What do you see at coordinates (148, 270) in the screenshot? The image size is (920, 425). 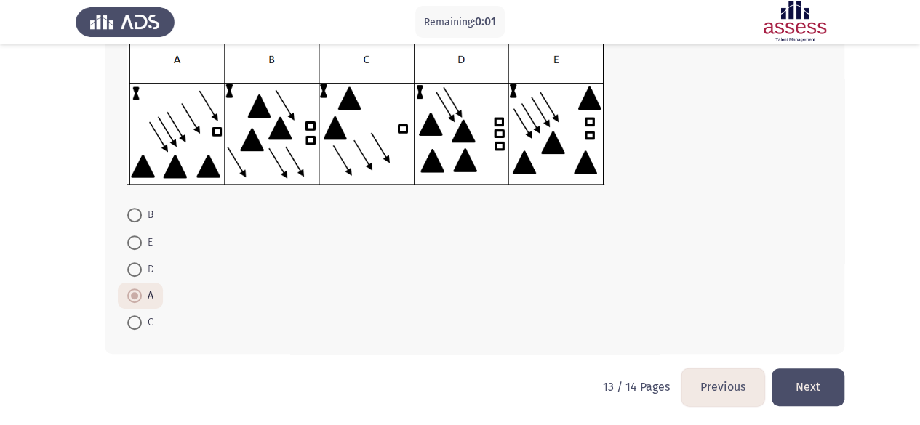 I see `span: D` at bounding box center [148, 270].